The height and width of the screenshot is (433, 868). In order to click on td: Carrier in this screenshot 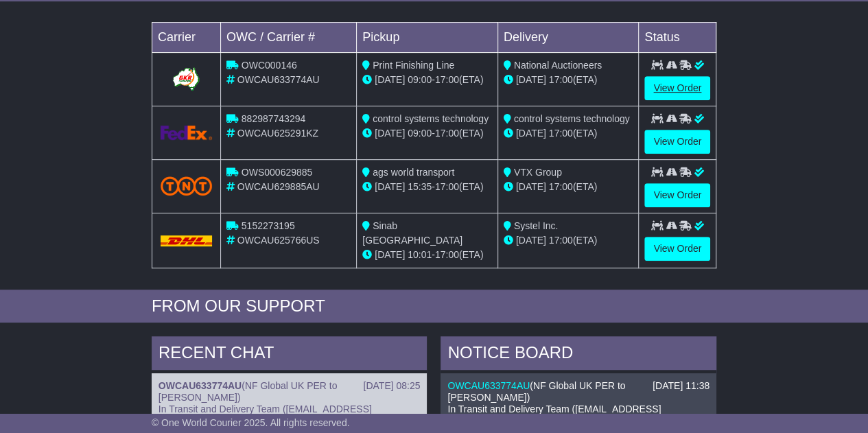, I will do `click(186, 37)`.